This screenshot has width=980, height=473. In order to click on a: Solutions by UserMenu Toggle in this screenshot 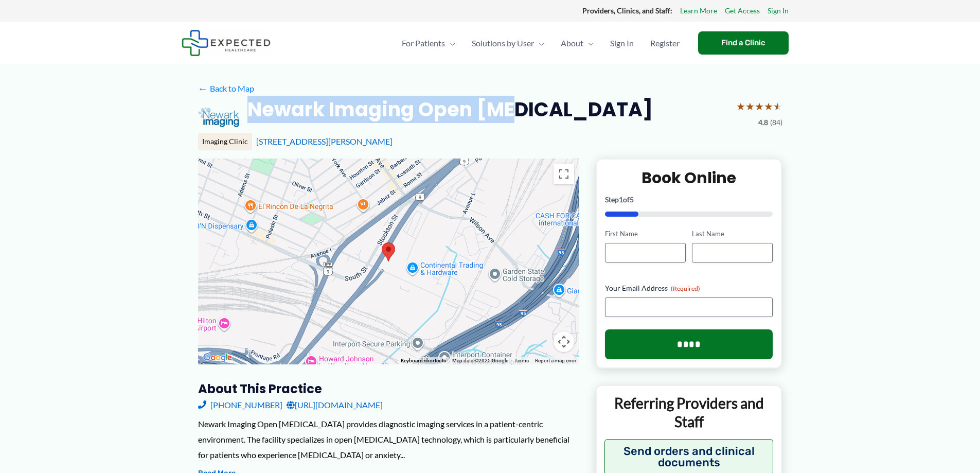, I will do `click(508, 43)`.